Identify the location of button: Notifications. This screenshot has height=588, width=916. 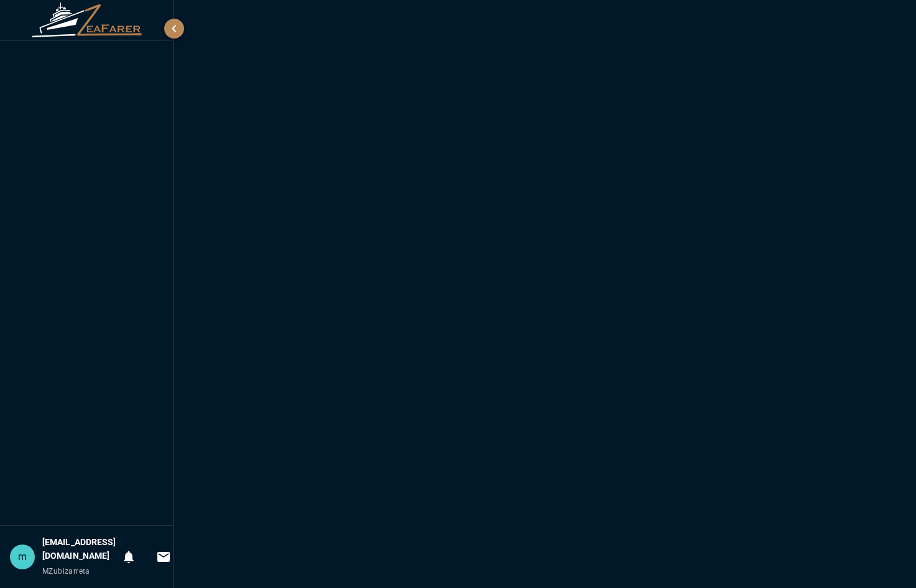
(129, 557).